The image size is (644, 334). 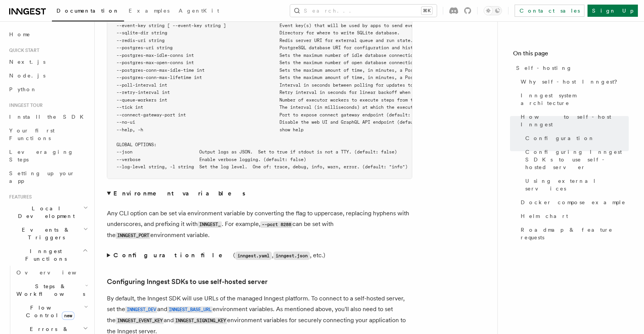 What do you see at coordinates (45, 234) in the screenshot?
I see `span: Events & Triggers` at bounding box center [45, 234].